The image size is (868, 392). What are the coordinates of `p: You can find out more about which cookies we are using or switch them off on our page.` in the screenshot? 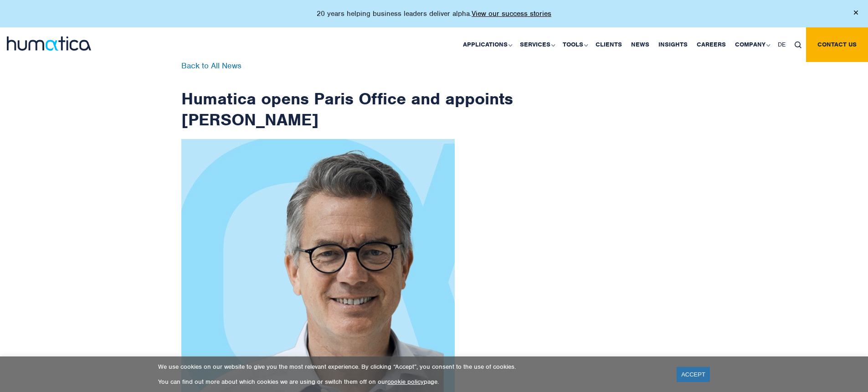 It's located at (411, 382).